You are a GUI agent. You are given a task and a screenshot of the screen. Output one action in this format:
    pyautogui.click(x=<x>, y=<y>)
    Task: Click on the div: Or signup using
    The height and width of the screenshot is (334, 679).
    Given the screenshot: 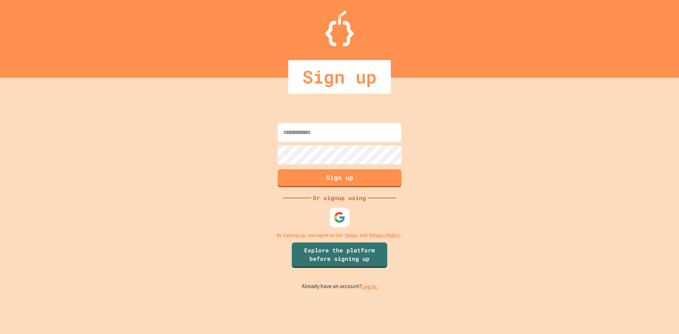 What is the action you would take?
    pyautogui.click(x=340, y=198)
    